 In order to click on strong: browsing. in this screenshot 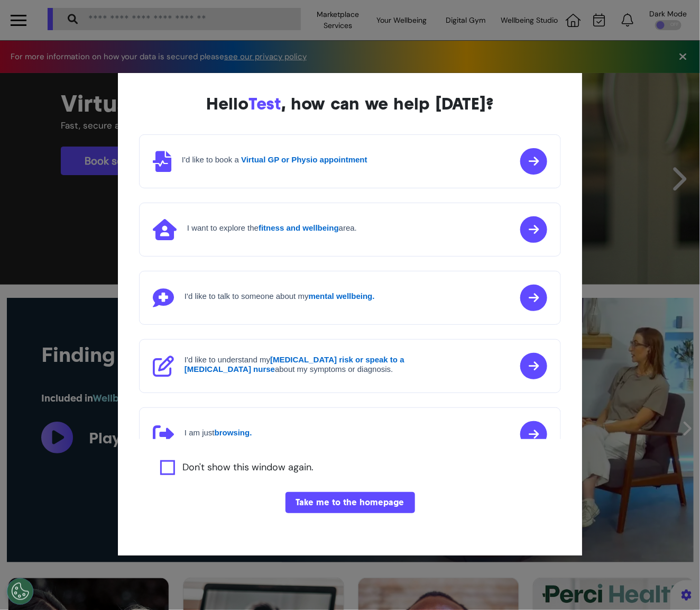, I will do `click(233, 432)`.